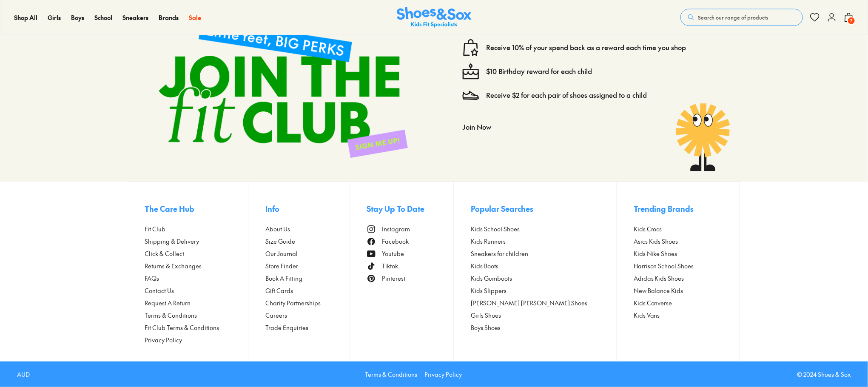 This screenshot has width=868, height=387. Describe the element at coordinates (824, 374) in the screenshot. I see `p: © 2024 Shoes & Sox` at that location.